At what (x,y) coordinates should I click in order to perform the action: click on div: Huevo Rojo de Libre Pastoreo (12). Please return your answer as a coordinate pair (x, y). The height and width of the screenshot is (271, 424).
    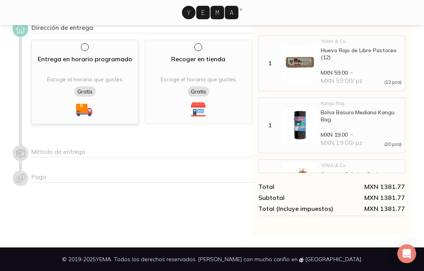
    Looking at the image, I should click on (361, 54).